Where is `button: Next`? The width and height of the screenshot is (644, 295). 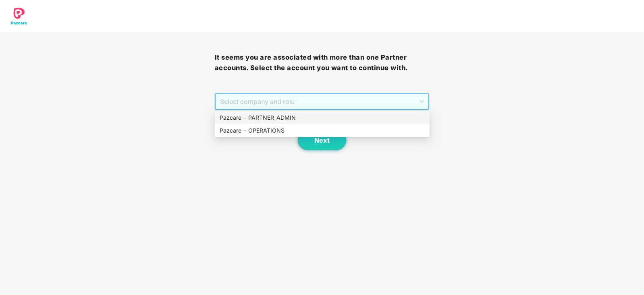
button: Next is located at coordinates (322, 140).